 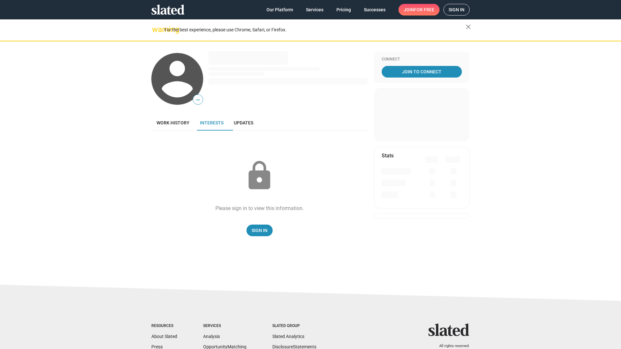 What do you see at coordinates (212, 123) in the screenshot?
I see `a: Interests` at bounding box center [212, 123].